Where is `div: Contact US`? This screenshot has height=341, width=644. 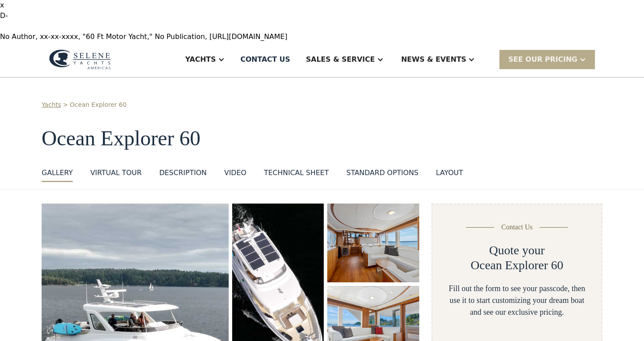
div: Contact US is located at coordinates (266, 60).